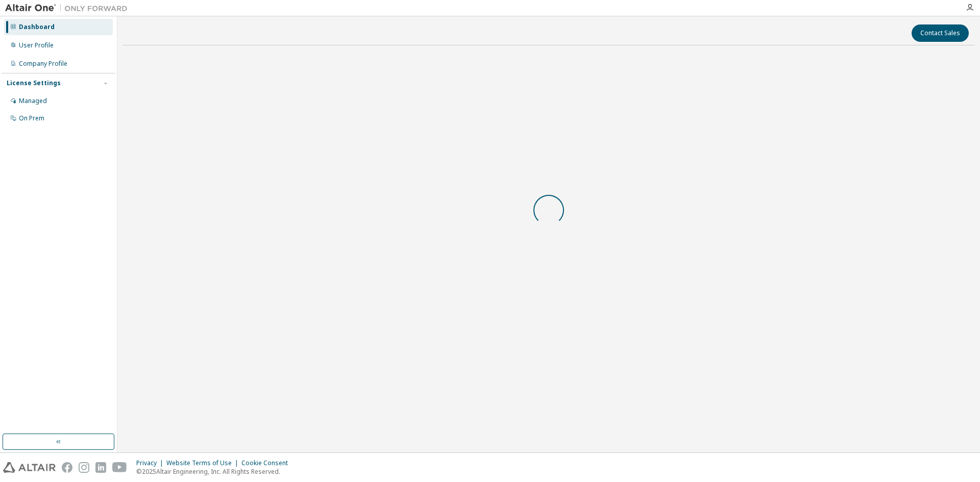 Image resolution: width=980 pixels, height=482 pixels. Describe the element at coordinates (267, 463) in the screenshot. I see `div: Cookie Consent` at that location.